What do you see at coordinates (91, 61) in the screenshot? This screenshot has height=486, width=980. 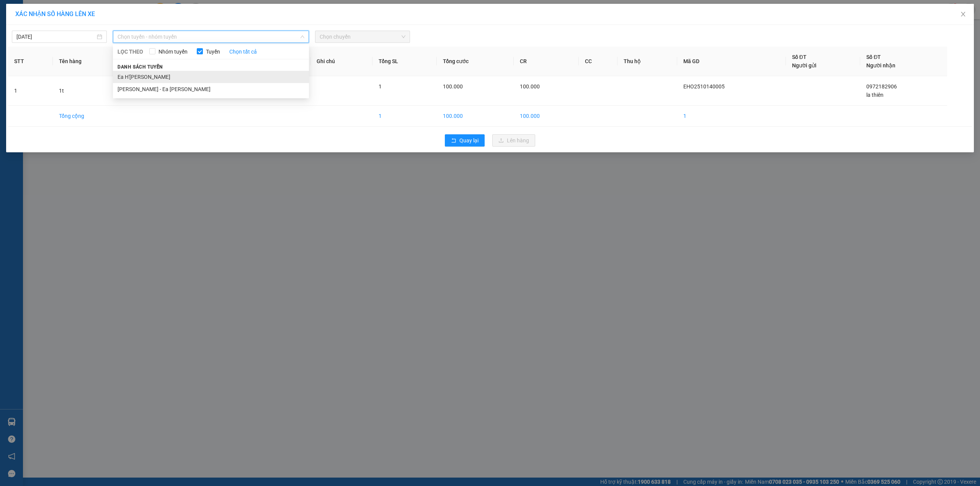 I see `th: Tên hàng` at bounding box center [91, 61].